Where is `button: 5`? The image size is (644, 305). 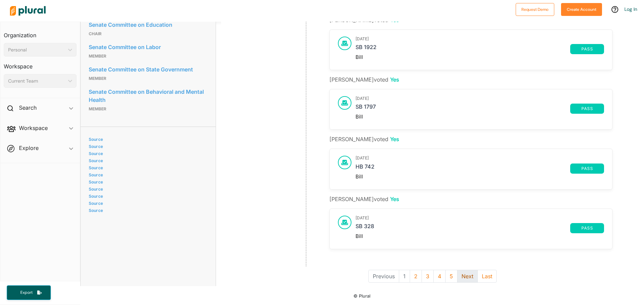 button: 5 is located at coordinates (451, 276).